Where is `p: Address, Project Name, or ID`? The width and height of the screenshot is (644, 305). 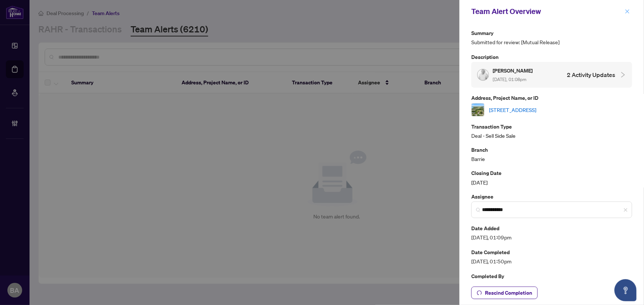 p: Address, Project Name, or ID is located at coordinates (552, 98).